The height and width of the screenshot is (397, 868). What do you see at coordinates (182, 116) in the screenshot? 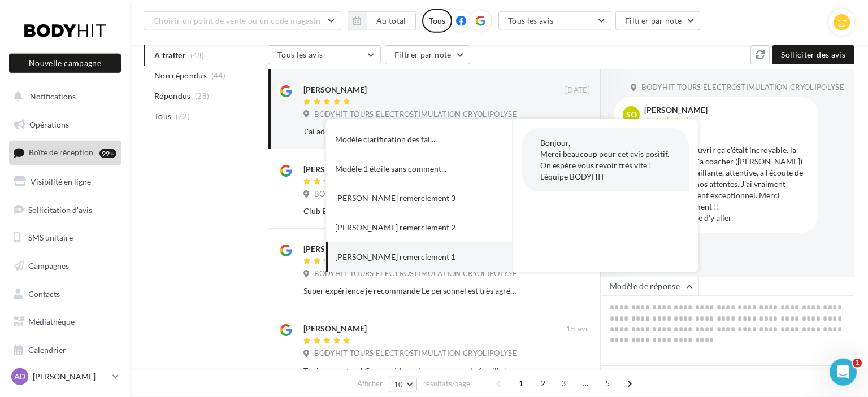
I see `span: (72)` at bounding box center [182, 116].